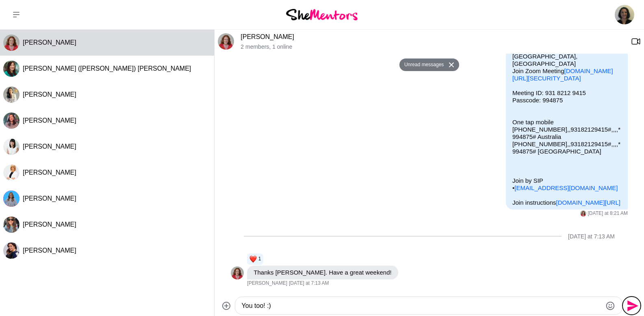  Describe the element at coordinates (11, 173) in the screenshot. I see `div: Kat Millar` at that location.